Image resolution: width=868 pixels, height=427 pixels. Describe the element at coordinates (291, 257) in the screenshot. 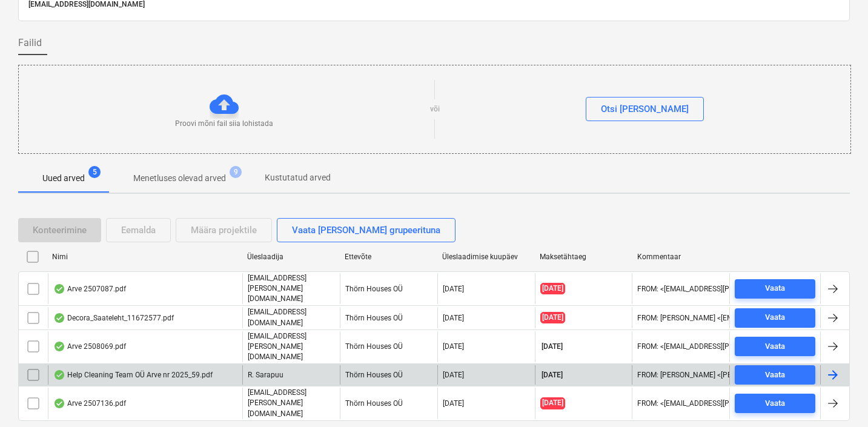

I see `div: Üleslaadija` at that location.